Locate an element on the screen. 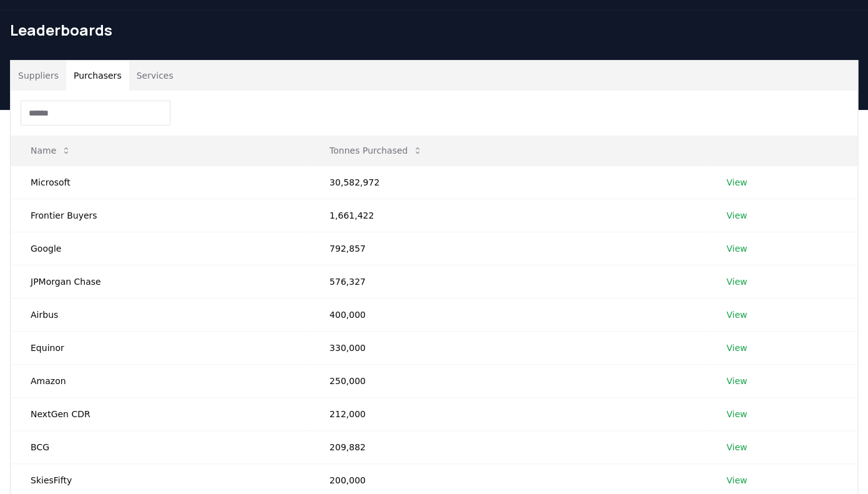 This screenshot has height=494, width=868. button: Name is located at coordinates (51, 150).